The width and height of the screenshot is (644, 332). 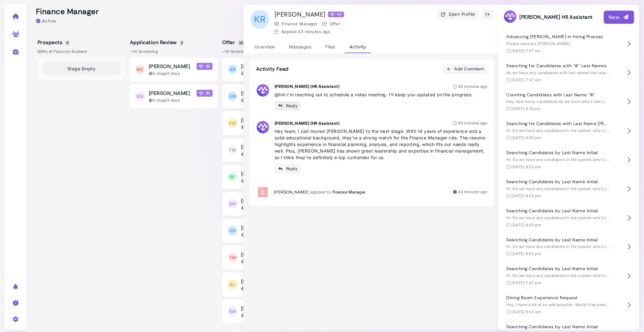 What do you see at coordinates (232, 150) in the screenshot?
I see `span: TW` at bounding box center [232, 150].